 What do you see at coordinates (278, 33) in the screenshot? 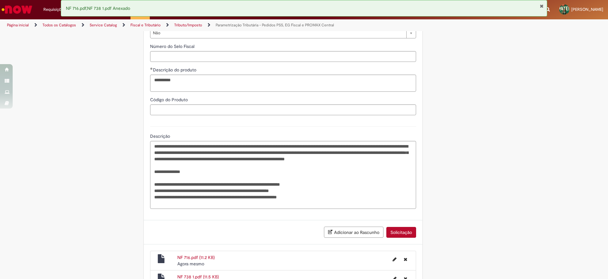
I see `span: Não` at bounding box center [278, 33].